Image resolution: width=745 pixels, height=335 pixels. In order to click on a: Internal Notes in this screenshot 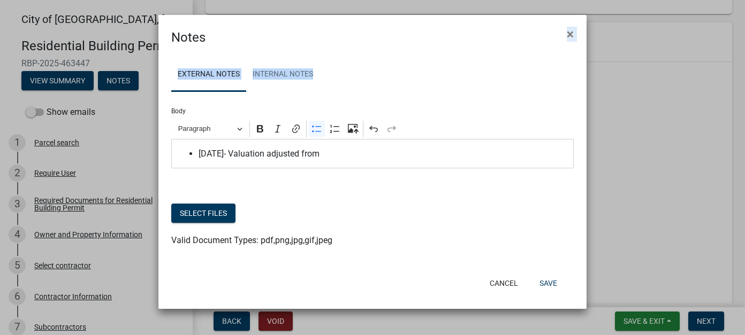, I will do `click(282, 75)`.